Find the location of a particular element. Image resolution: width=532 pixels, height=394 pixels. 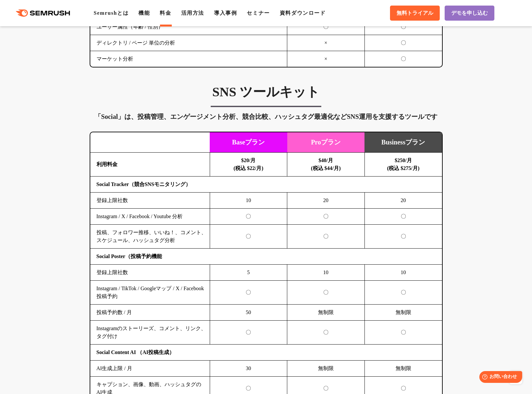

td: Instagram / X / Facebook / Youtube 分析 is located at coordinates (150, 217).